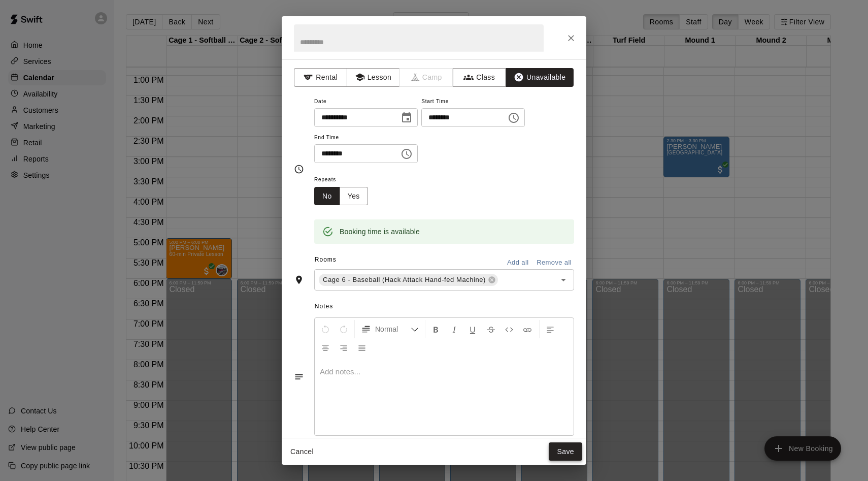  What do you see at coordinates (472, 329) in the screenshot?
I see `button: Format Underline` at bounding box center [472, 329].